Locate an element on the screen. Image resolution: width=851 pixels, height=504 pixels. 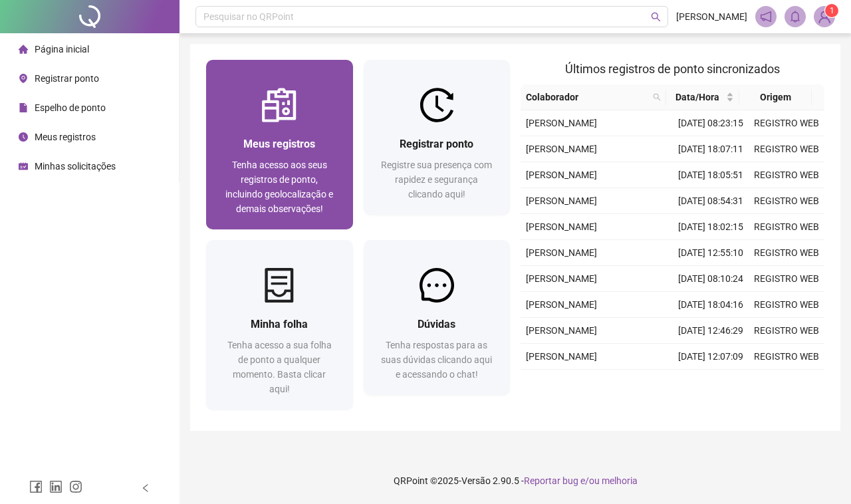
span: Data/Hora is located at coordinates (697, 97).